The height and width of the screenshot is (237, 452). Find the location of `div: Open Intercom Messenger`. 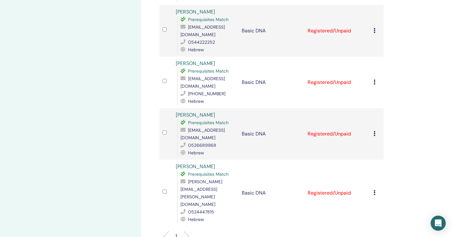

div: Open Intercom Messenger is located at coordinates (439, 223).